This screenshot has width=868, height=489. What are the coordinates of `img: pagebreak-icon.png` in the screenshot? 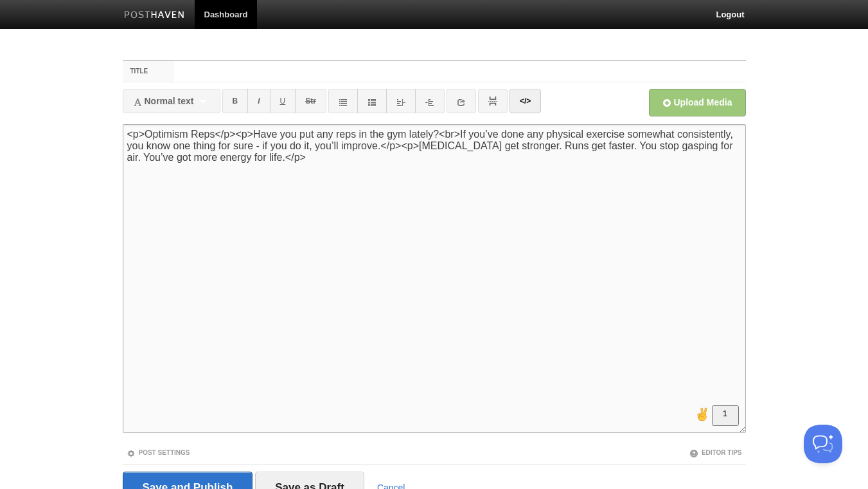 It's located at (493, 101).